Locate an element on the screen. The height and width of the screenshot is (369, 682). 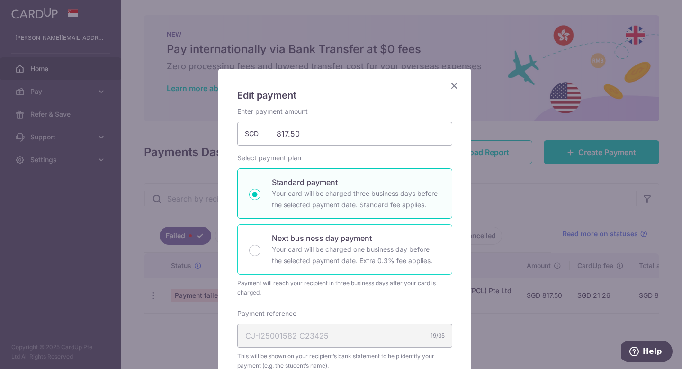
p: Next business day payment is located at coordinates (356, 238).